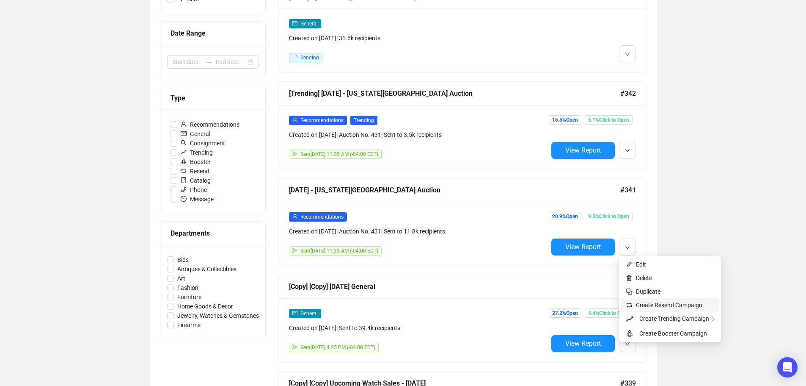 The height and width of the screenshot is (386, 806). I want to click on span: 20.9% Open, so click(565, 216).